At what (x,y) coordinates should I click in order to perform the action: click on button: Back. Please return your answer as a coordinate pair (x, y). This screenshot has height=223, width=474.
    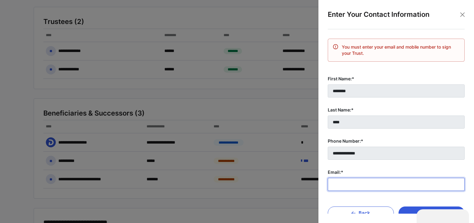
    Looking at the image, I should click on (361, 213).